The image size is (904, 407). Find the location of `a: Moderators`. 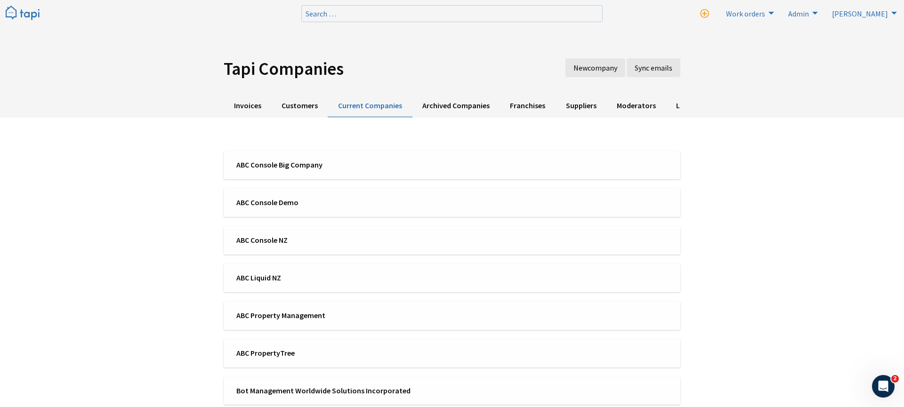

a: Moderators is located at coordinates (636, 106).